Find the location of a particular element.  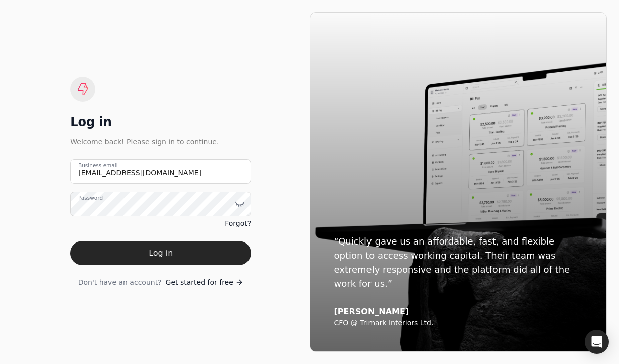

span: Forgot? is located at coordinates (238, 223).